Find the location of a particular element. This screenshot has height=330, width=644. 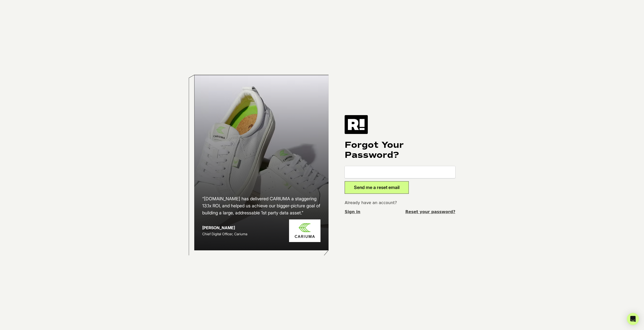

img: Cariuma is located at coordinates (305, 231).